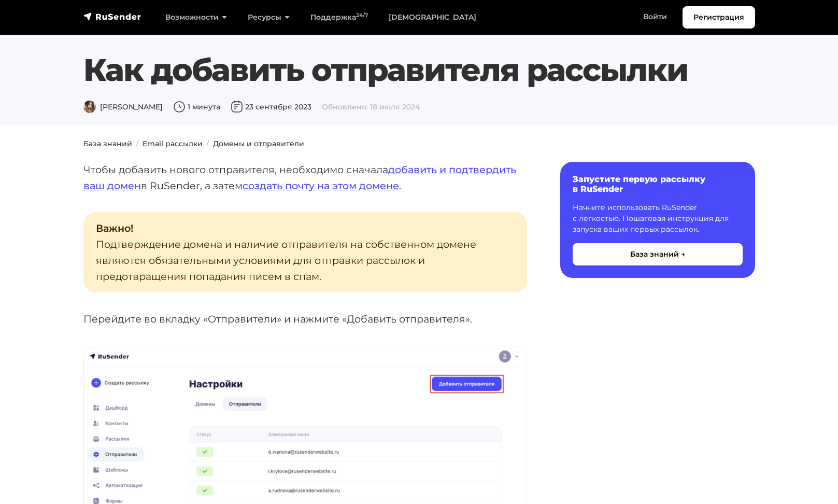  Describe the element at coordinates (306, 177) in the screenshot. I see `p: Чтобы добавить нового отправителя, необходимо сначала в RuSender, а затем .` at that location.